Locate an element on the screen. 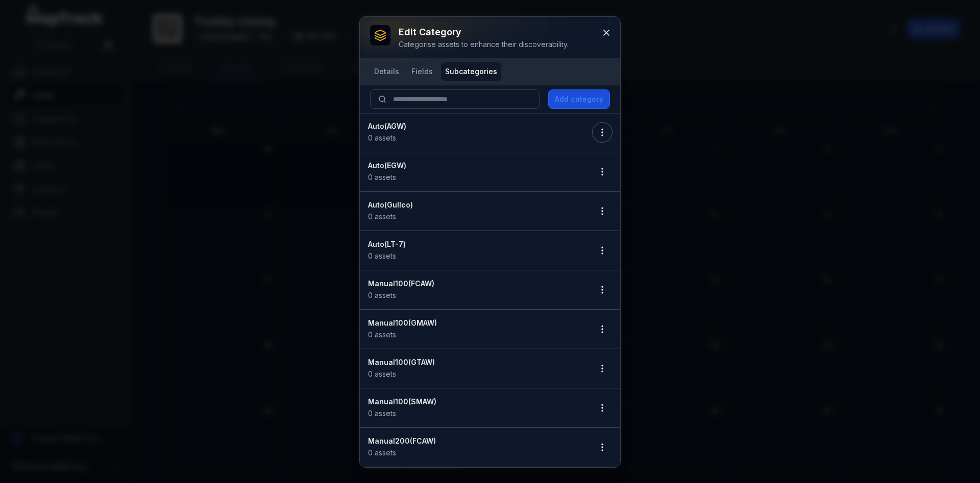  strong: Manual200(FCAW) is located at coordinates (475, 441).